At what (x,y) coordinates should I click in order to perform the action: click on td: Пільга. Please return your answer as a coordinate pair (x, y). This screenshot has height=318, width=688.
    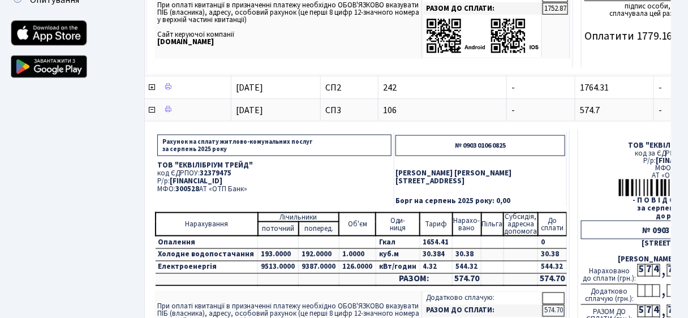
    Looking at the image, I should click on (492, 224).